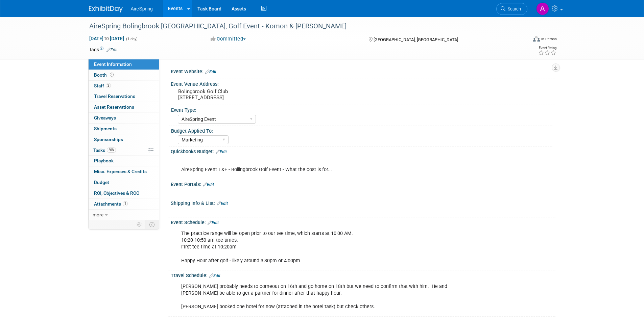 The image size is (644, 319). I want to click on span: Search, so click(513, 9).